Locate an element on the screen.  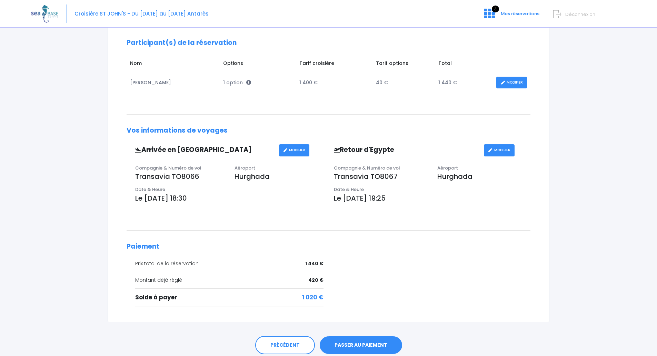
div: Prix total de la réservation is located at coordinates (230, 263).